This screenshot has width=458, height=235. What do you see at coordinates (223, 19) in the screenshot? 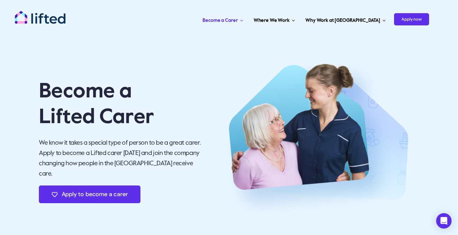
I see `a: Become a Carer` at bounding box center [223, 19].